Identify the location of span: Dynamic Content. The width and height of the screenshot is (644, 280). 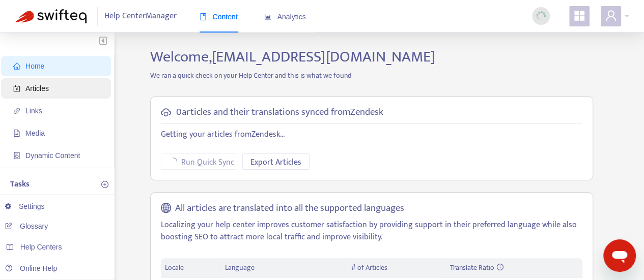
(53, 155).